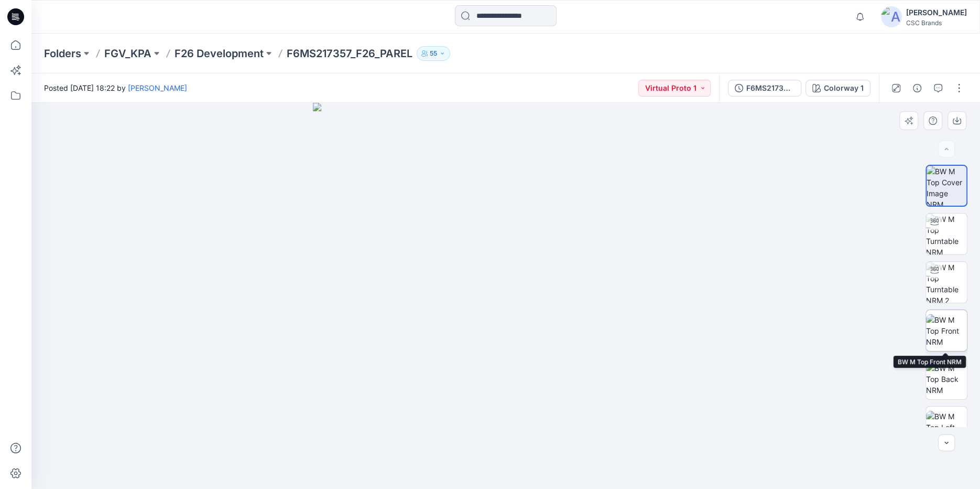  I want to click on button: Colorway 1, so click(838, 88).